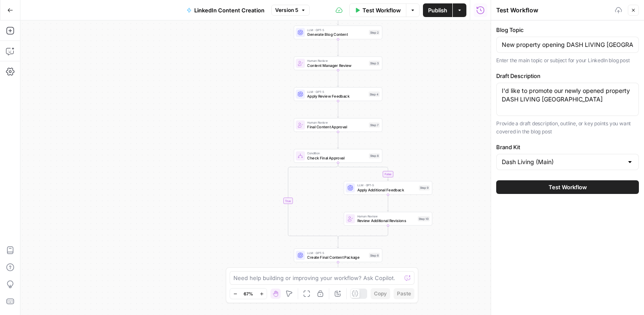  I want to click on input: e.g., "AI in Content Marketing", so click(567, 45).